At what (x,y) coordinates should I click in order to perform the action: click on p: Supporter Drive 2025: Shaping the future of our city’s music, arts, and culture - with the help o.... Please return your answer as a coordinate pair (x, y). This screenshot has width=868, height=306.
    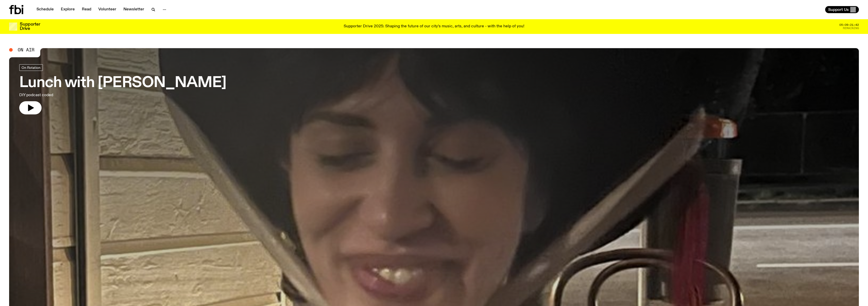
    Looking at the image, I should click on (434, 27).